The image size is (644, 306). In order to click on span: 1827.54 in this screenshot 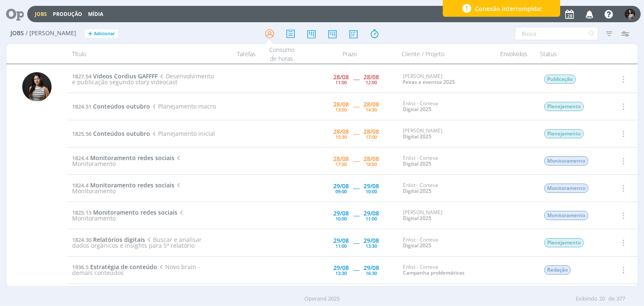, I will do `click(82, 76)`.